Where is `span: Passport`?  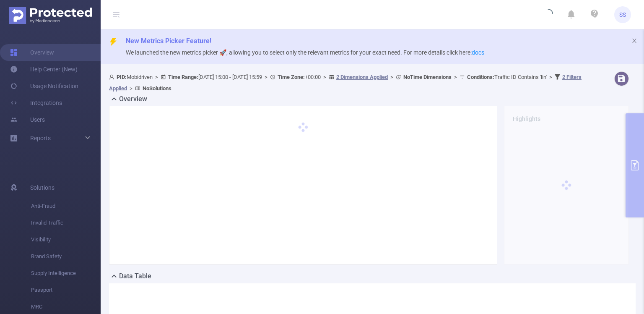
span: Passport is located at coordinates (66, 290).